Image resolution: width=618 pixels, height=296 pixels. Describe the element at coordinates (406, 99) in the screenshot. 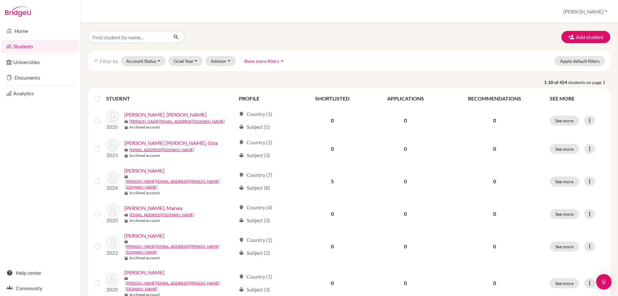

I see `th: APPLICATIONS` at that location.